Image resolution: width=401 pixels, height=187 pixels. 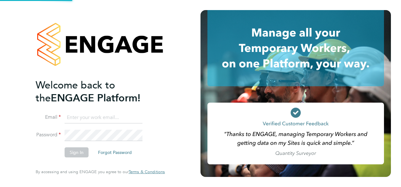 I want to click on input: Enter your work email..., so click(x=103, y=118).